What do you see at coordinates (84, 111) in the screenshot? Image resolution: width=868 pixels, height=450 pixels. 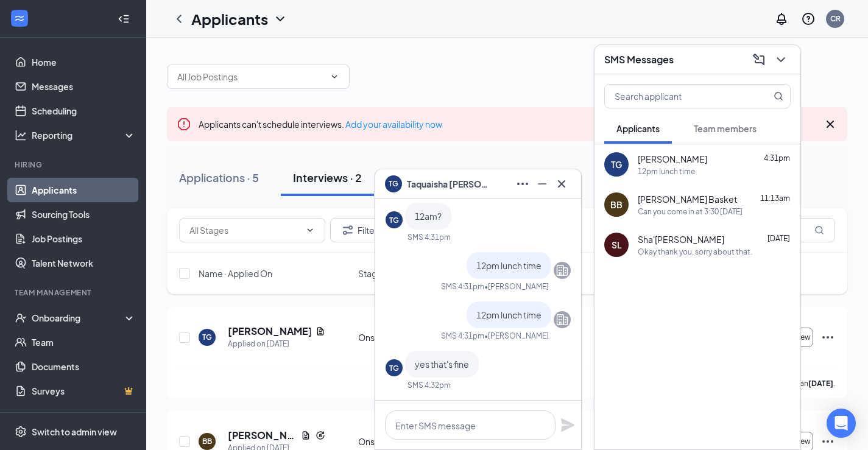 I see `a: Scheduling` at bounding box center [84, 111].